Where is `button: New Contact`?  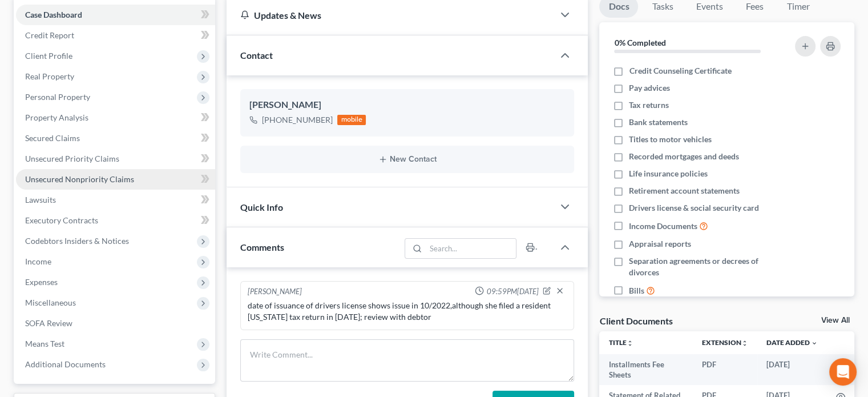
button: New Contact is located at coordinates (407, 159).